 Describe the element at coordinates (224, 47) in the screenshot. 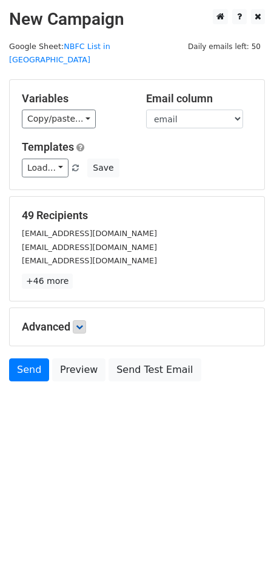

I see `span: Daily emails left: 50` at that location.